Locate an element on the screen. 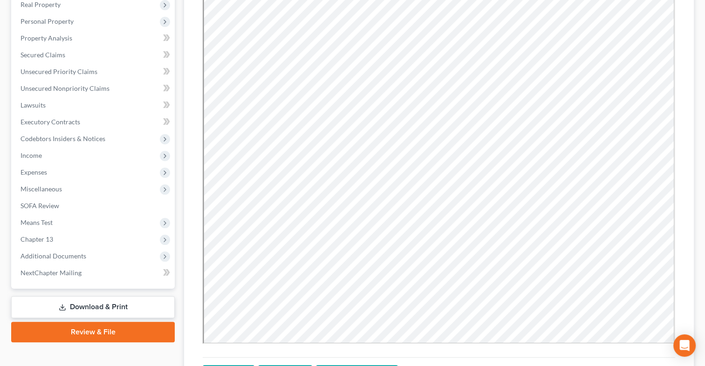 This screenshot has height=366, width=705. span: Miscellaneous is located at coordinates (41, 189).